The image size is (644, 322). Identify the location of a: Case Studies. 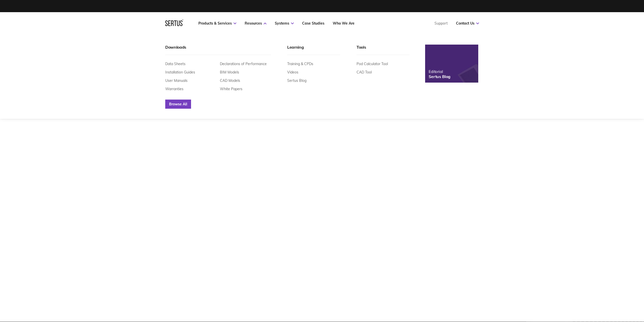
(313, 23).